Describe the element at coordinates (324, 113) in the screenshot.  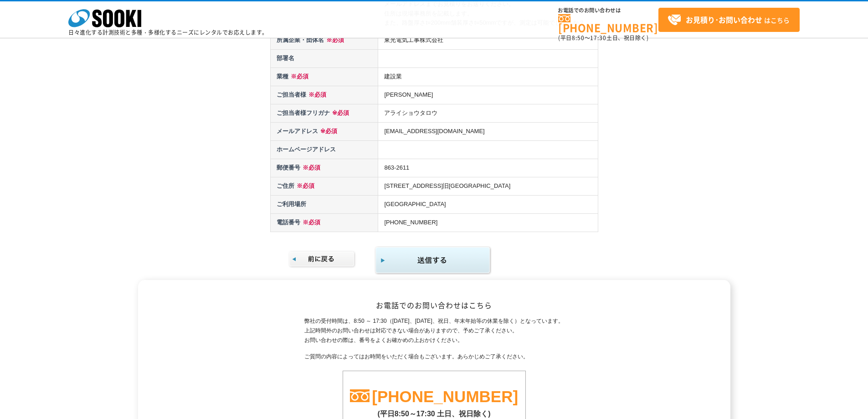
I see `th: ご担当者様フリガナ` at that location.